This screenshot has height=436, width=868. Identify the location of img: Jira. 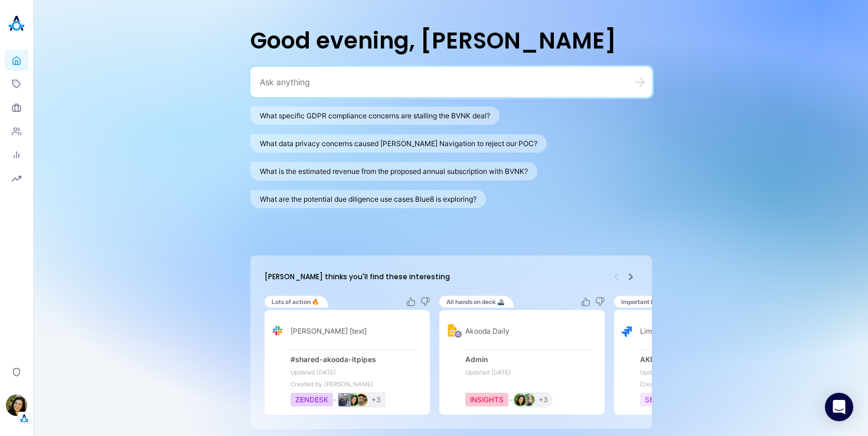
(627, 331).